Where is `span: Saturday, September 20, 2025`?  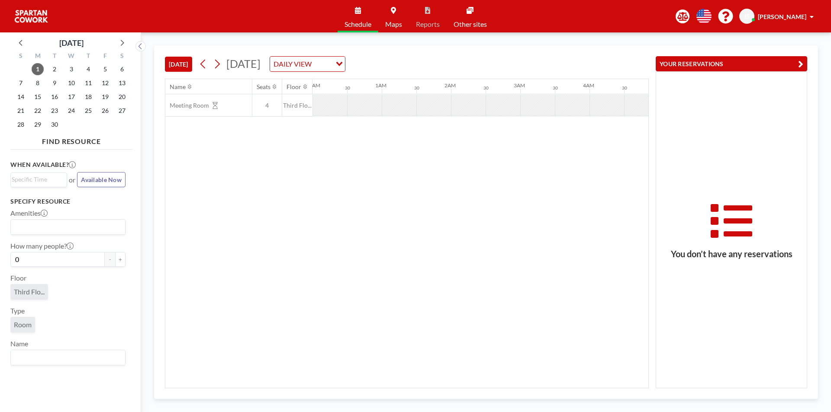 span: Saturday, September 20, 2025 is located at coordinates (122, 97).